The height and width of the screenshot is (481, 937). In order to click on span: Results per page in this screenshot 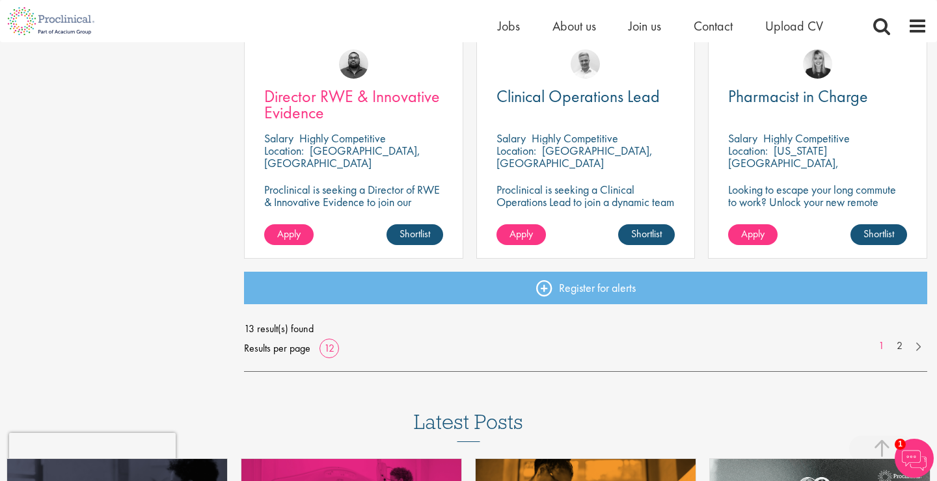, I will do `click(277, 349)`.